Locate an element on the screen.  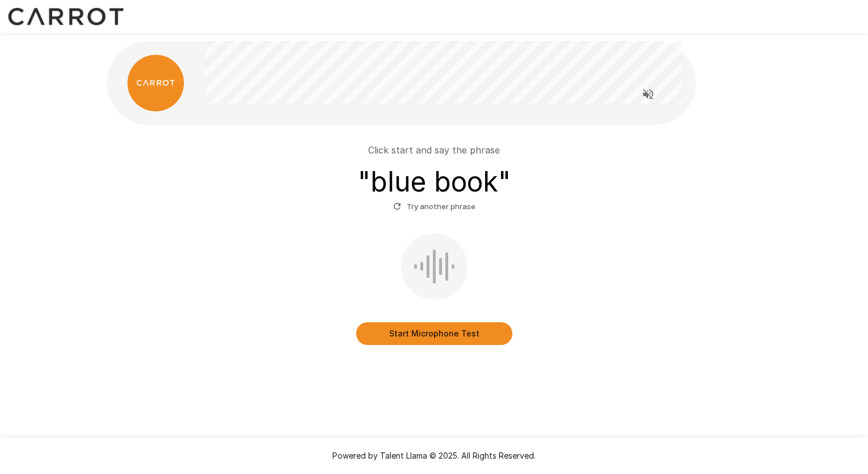
p: Click start and say the phrase is located at coordinates (434, 150).